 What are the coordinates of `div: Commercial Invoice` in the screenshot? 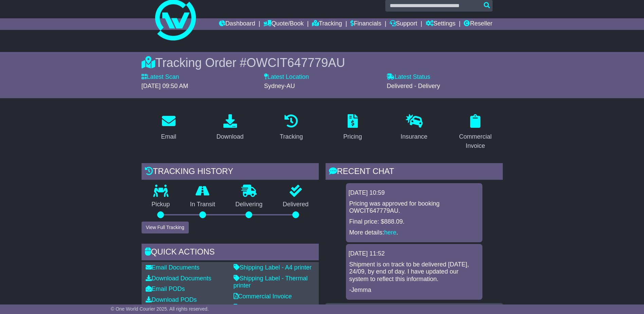 It's located at (475, 141).